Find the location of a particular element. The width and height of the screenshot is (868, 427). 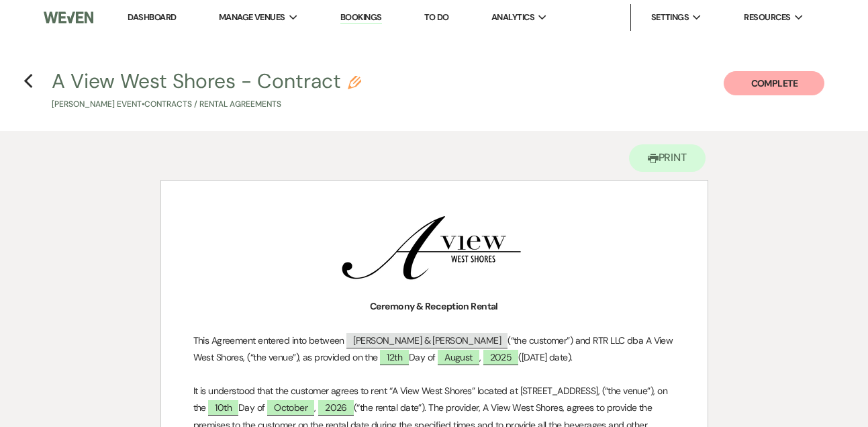

span: Resources is located at coordinates (766, 18).